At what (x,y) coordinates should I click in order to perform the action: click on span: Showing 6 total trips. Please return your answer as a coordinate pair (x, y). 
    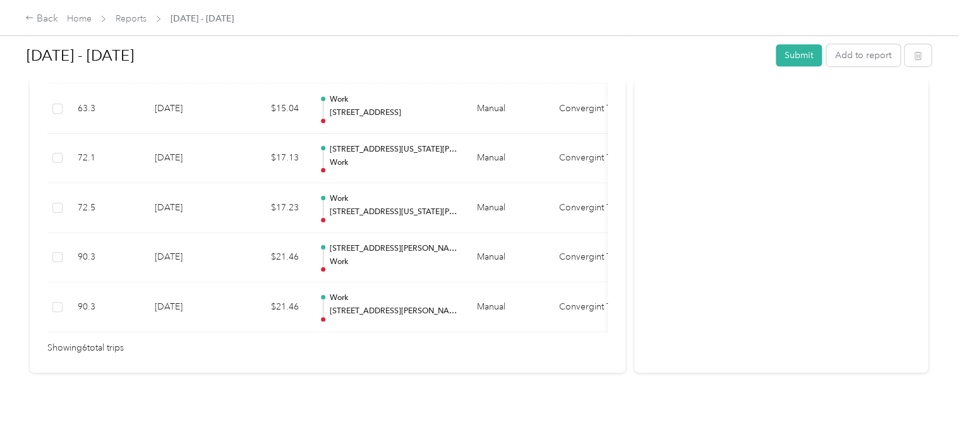
    Looking at the image, I should click on (85, 348).